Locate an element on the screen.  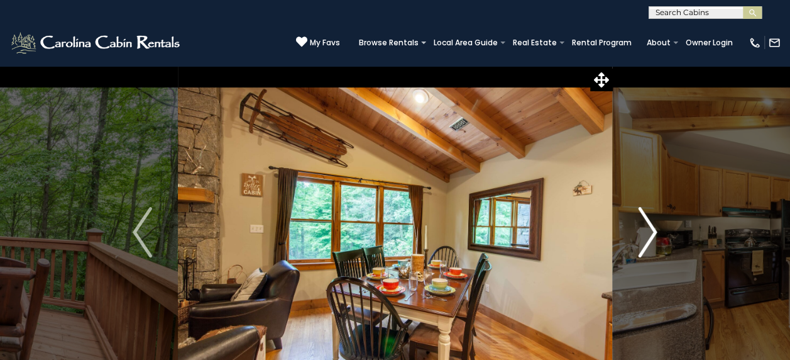
a: My Favs is located at coordinates (318, 42).